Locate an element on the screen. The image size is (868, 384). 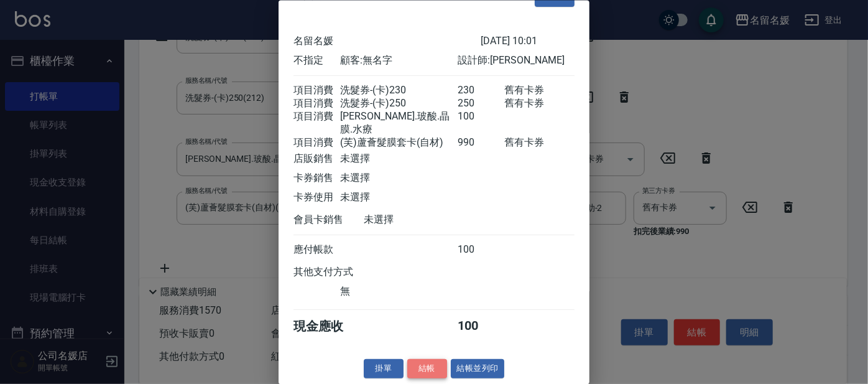
div: 卡券使用 is located at coordinates (316, 197).